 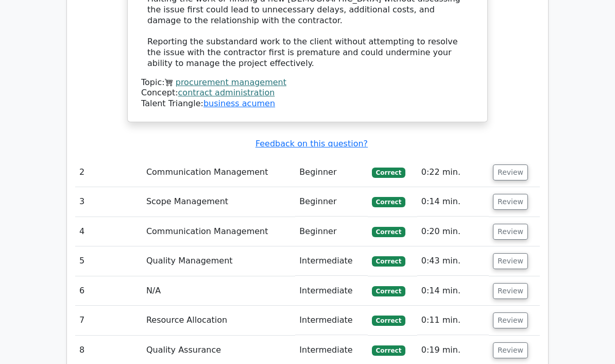 I want to click on a: procurement management, so click(x=231, y=82).